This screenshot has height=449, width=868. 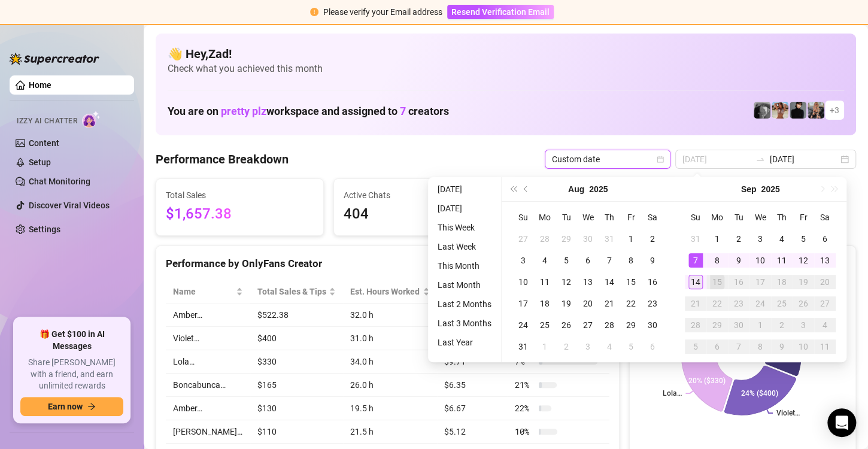 I want to click on th: Fr, so click(x=803, y=217).